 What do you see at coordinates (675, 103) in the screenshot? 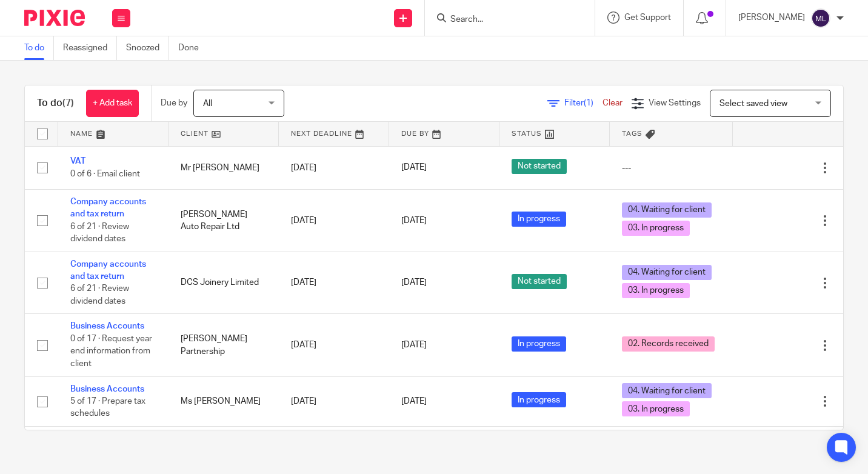
I see `span: View Settings` at bounding box center [675, 103].